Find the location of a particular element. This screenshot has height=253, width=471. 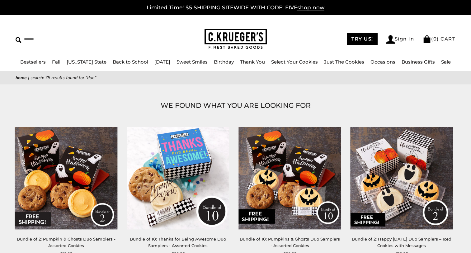

img: Bundle of 2: Happy Halloween Duo Samplers – Iced Cookies with Messages is located at coordinates (401, 178).